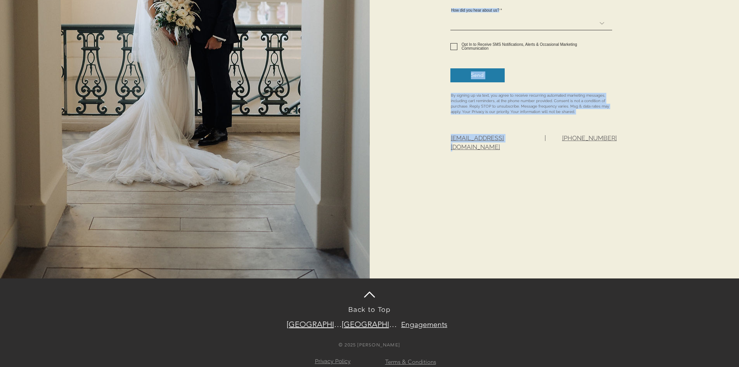  Describe the element at coordinates (370, 324) in the screenshot. I see `a: Seattle` at that location.